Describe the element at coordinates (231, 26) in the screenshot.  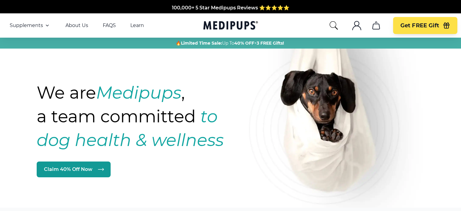
I see `a: Medipups` at that location.